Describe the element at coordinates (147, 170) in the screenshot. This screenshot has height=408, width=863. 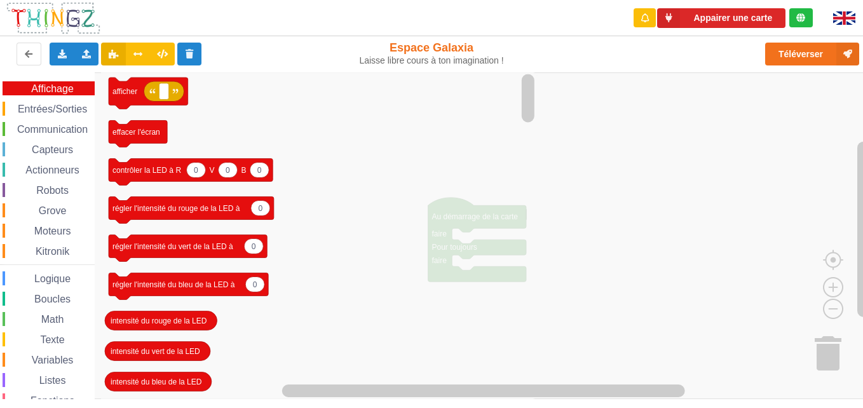
I see `text: contrôler la LED à R` at that location.